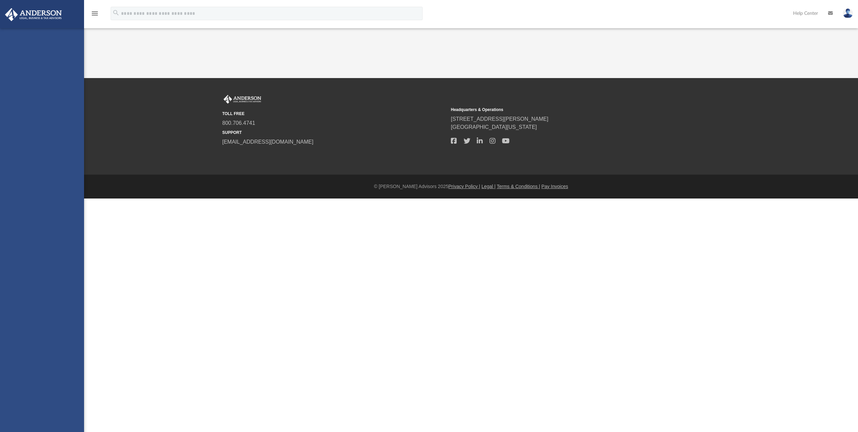 This screenshot has width=858, height=432. What do you see at coordinates (95, 13) in the screenshot?
I see `i: menu` at bounding box center [95, 13].